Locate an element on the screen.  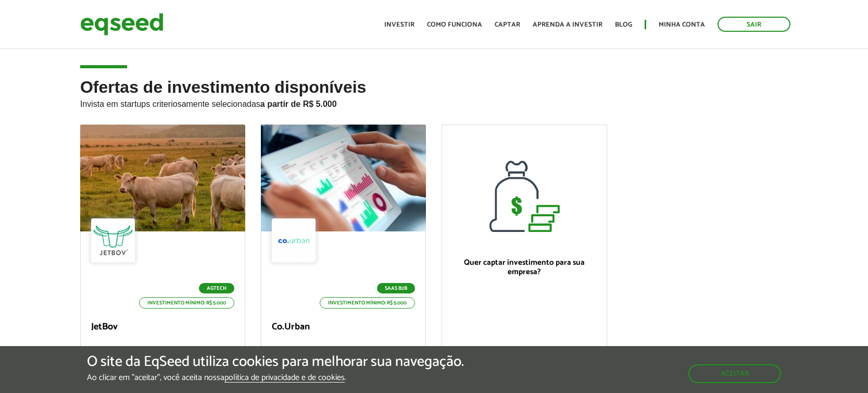
a: Blog is located at coordinates (623, 24).